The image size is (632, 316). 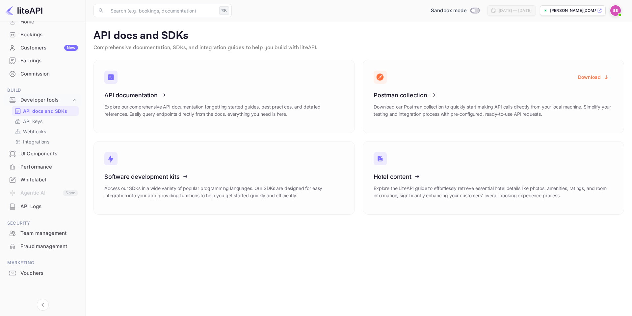 I want to click on a: API Keys, so click(x=45, y=121).